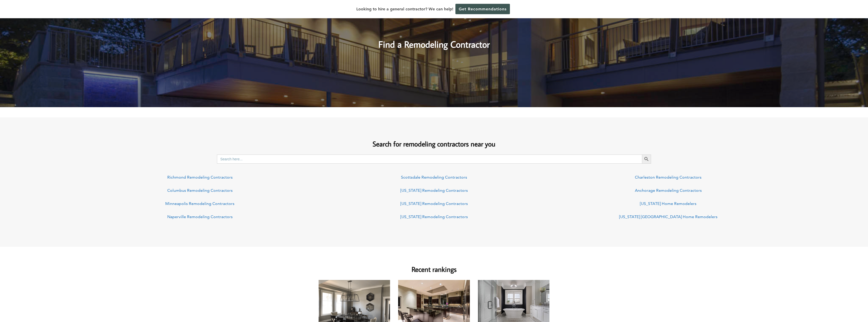  I want to click on h2: Recent rankings, so click(434, 266).